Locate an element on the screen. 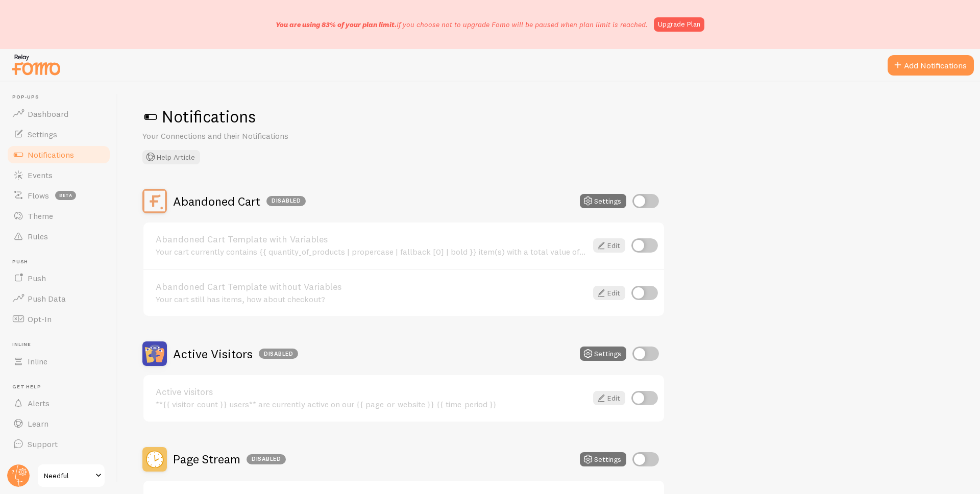  a: Push is located at coordinates (59, 278).